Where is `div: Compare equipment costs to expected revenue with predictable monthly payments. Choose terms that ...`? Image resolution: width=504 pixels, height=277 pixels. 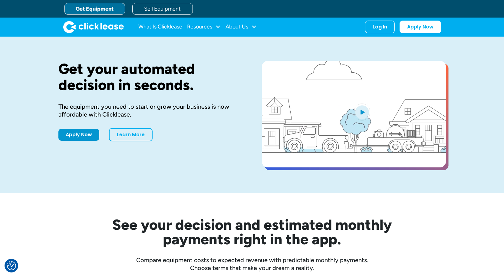 div: Compare equipment costs to expected revenue with predictable monthly payments. Choose terms that ... is located at coordinates (252, 264).